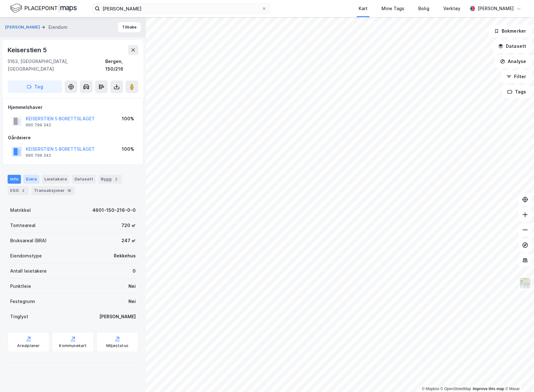 This screenshot has height=392, width=534. What do you see at coordinates (28, 241) in the screenshot?
I see `div: Bruksareal (BRA)` at bounding box center [28, 241].